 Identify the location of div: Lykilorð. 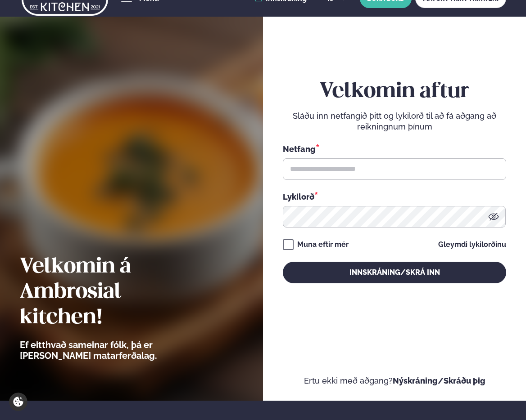
(394, 197).